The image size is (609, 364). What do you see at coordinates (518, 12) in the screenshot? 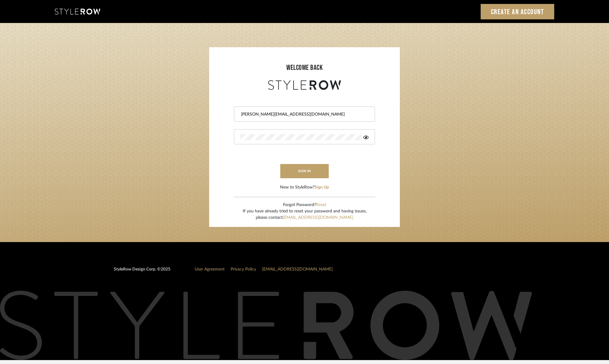
I see `a: Create an Account` at bounding box center [518, 12].